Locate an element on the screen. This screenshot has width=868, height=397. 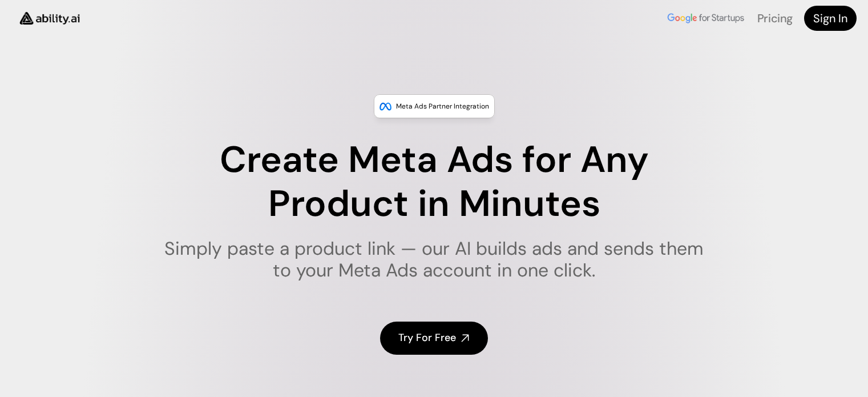
a: Try For Free is located at coordinates (433, 337).